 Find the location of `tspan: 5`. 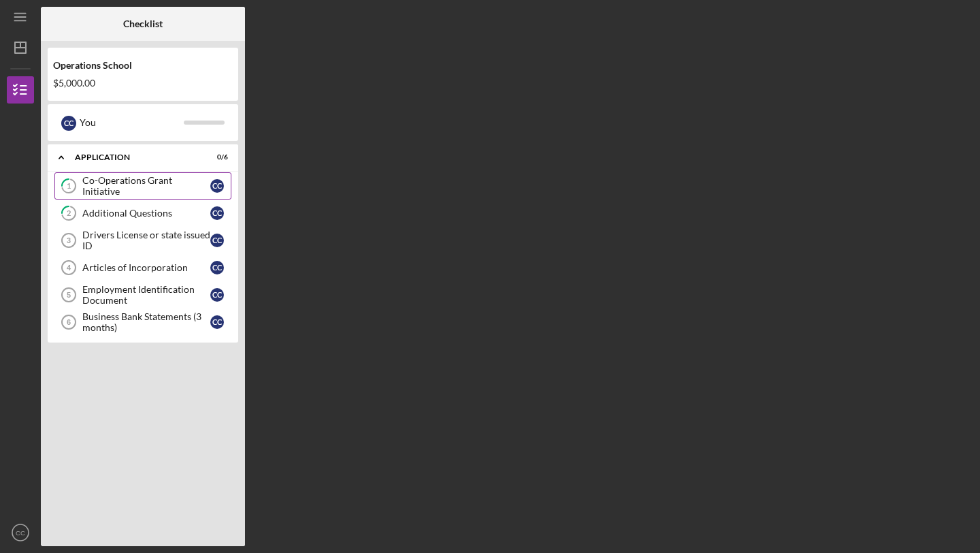

tspan: 5 is located at coordinates (69, 294).